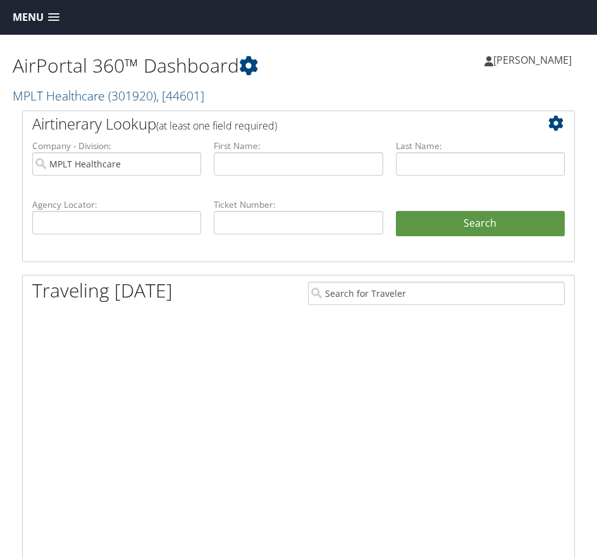  I want to click on h1: AirPortal 360™ Dashboard, so click(155, 66).